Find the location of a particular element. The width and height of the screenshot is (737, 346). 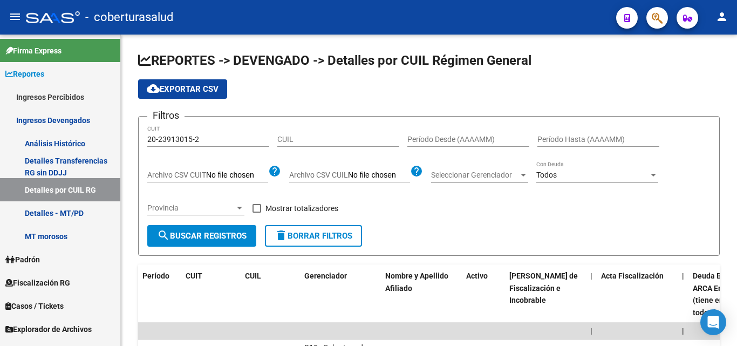

mat-icon: delete is located at coordinates (281, 235).